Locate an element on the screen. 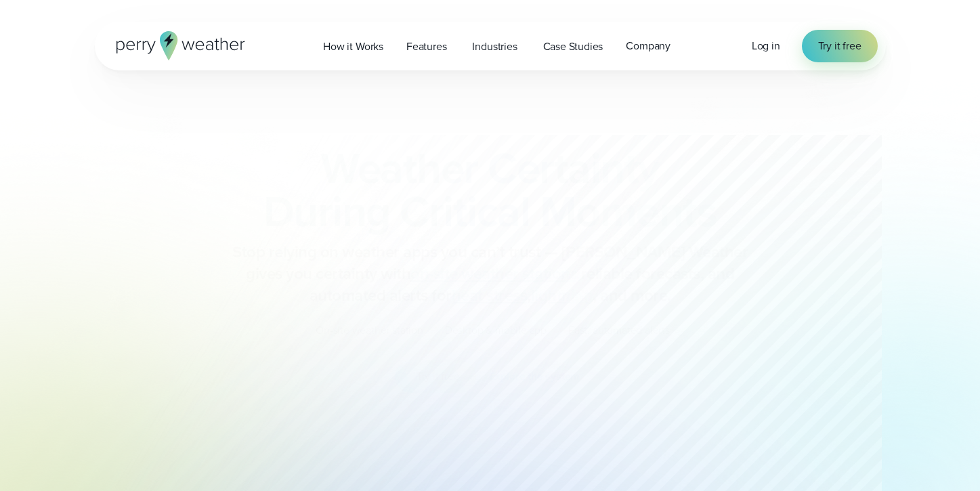 This screenshot has height=491, width=980. span: Industries is located at coordinates (495, 47).